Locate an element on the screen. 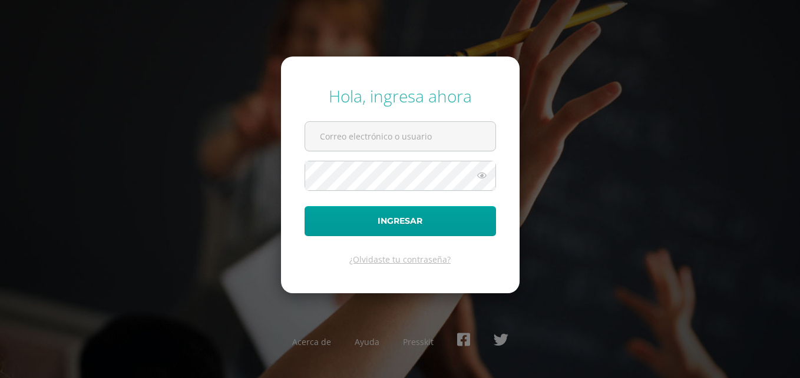 This screenshot has width=800, height=378. a: Ayuda is located at coordinates (367, 342).